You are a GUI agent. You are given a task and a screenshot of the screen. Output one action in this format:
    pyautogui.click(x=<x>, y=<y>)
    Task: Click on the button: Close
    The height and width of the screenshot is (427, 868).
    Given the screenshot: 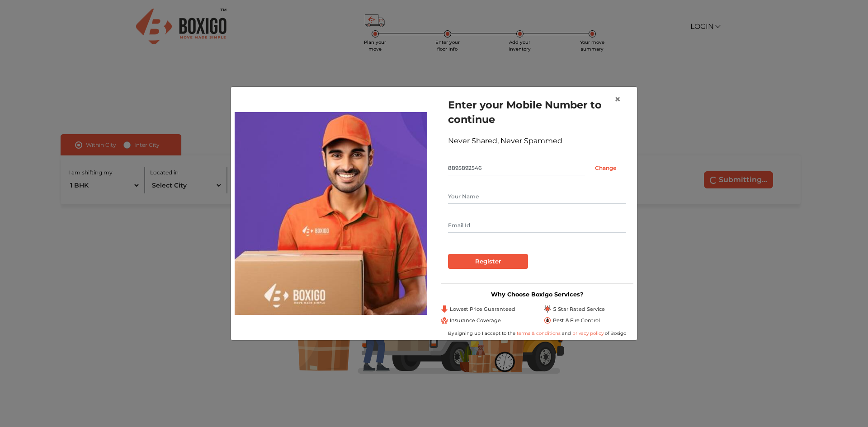 What is the action you would take?
    pyautogui.click(x=618, y=99)
    